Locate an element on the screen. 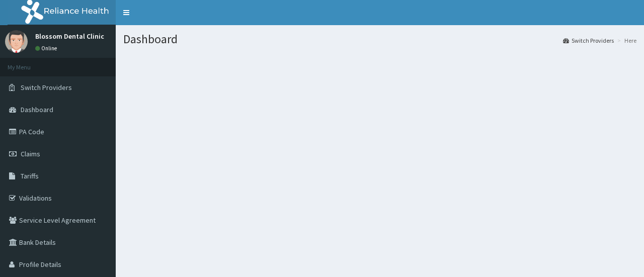  span: Tariffs is located at coordinates (29, 176).